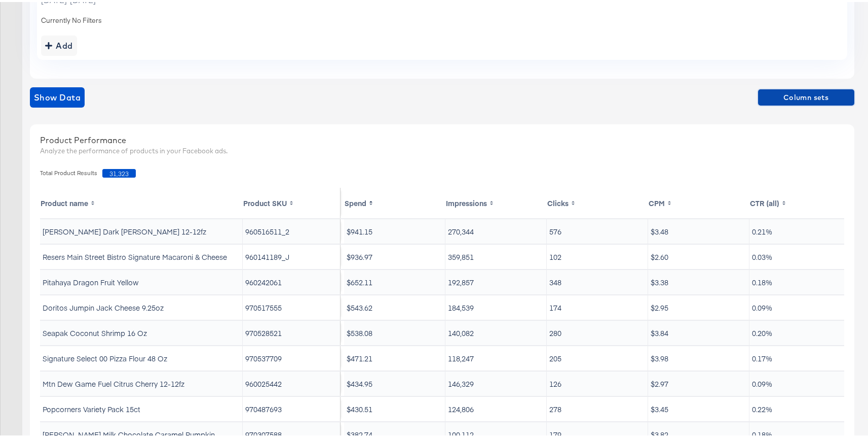  Describe the element at coordinates (807, 95) in the screenshot. I see `button: Column sets` at that location.